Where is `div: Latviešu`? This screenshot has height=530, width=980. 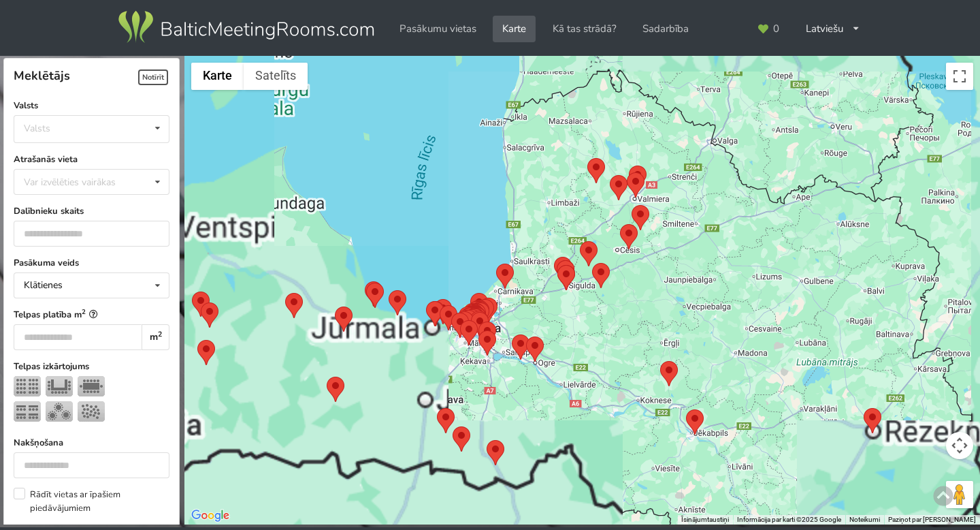
div: Latviešu is located at coordinates (833, 29).